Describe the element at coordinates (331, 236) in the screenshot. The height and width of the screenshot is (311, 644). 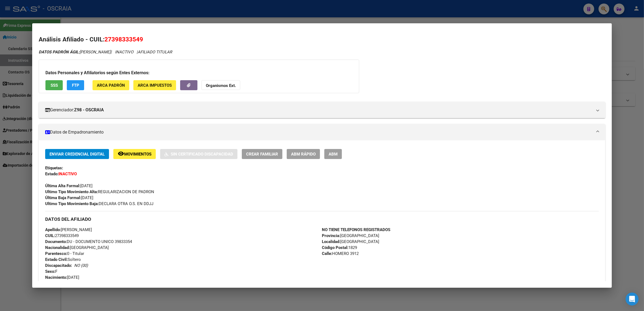
I see `strong: Provincia:` at that location.